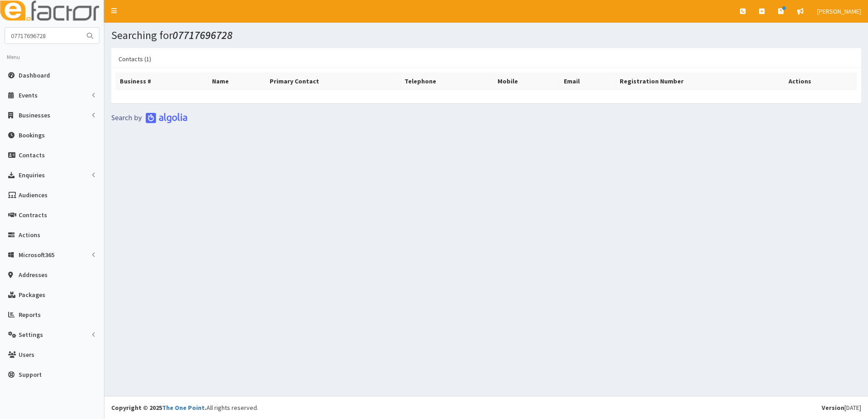 This screenshot has width=868, height=419. I want to click on i: 07717696728, so click(203, 35).